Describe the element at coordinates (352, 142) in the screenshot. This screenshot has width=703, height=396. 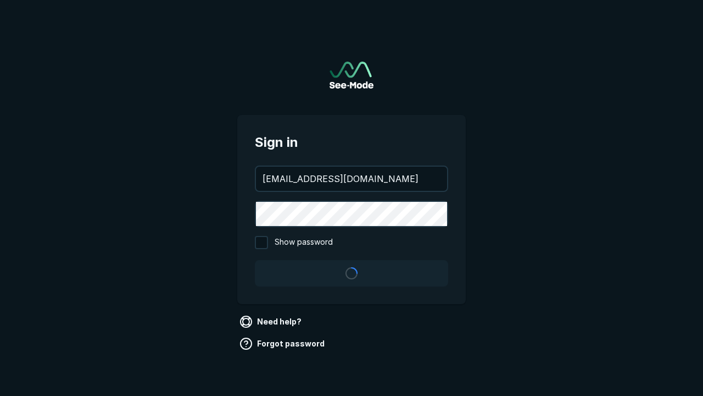
I see `span: Sign in` at that location.